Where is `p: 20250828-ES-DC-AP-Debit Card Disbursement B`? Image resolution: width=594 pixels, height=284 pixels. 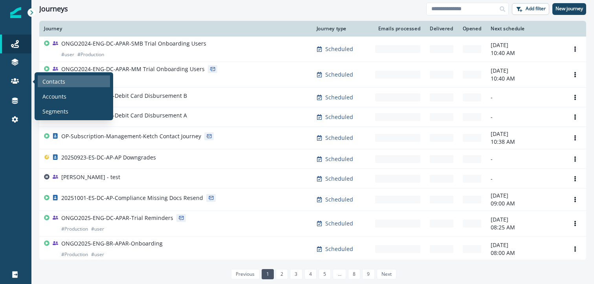
p: 20250828-ES-DC-AP-Debit Card Disbursement B is located at coordinates (124, 96).